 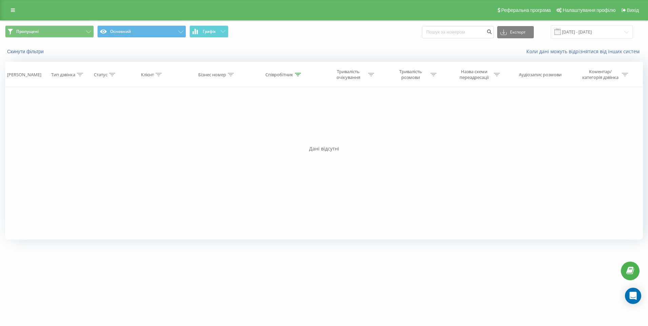 I want to click on span: Вихід, so click(x=632, y=10).